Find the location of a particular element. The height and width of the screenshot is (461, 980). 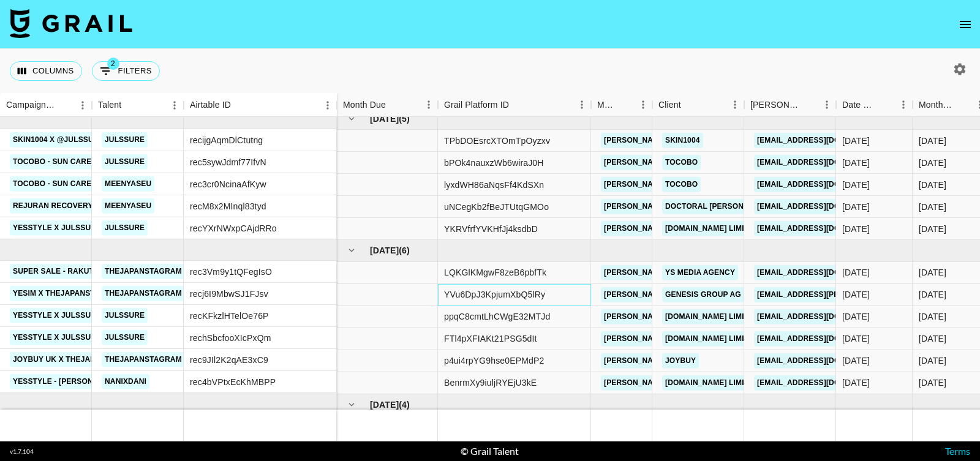

a: JOYBUY UK x Thejapanstagram is located at coordinates (78, 359).